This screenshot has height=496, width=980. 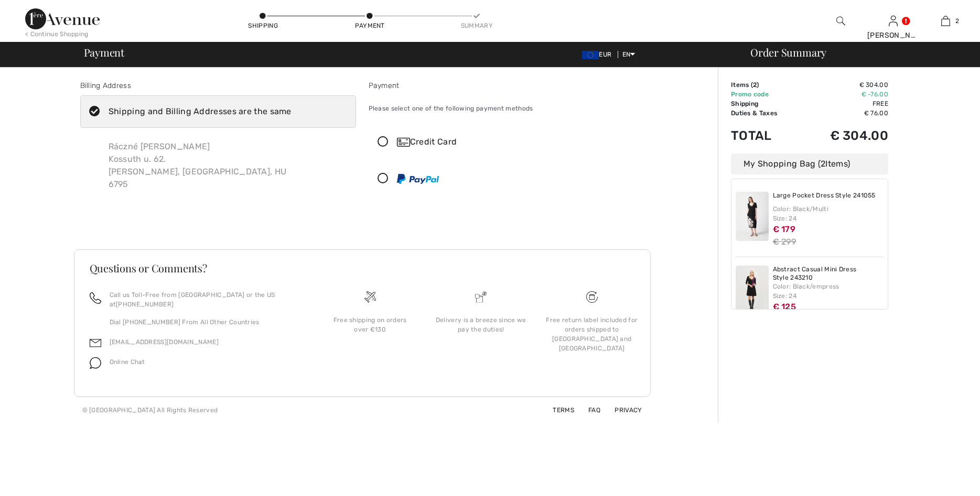 I want to click on img: PayPal, so click(x=418, y=179).